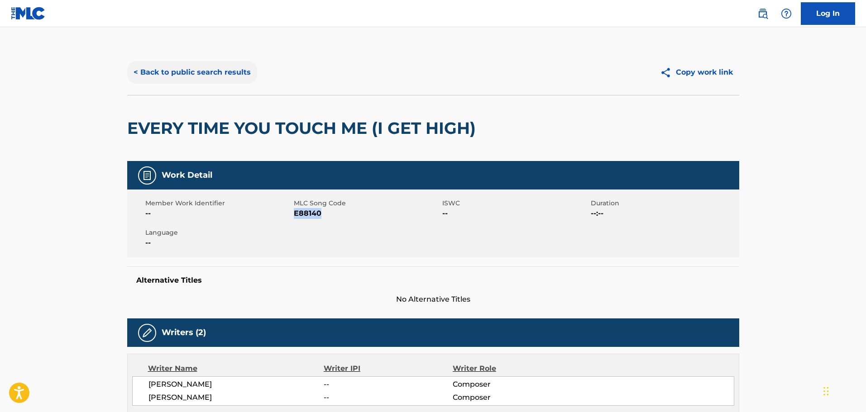 The image size is (866, 412). I want to click on div: Drag, so click(826, 391).